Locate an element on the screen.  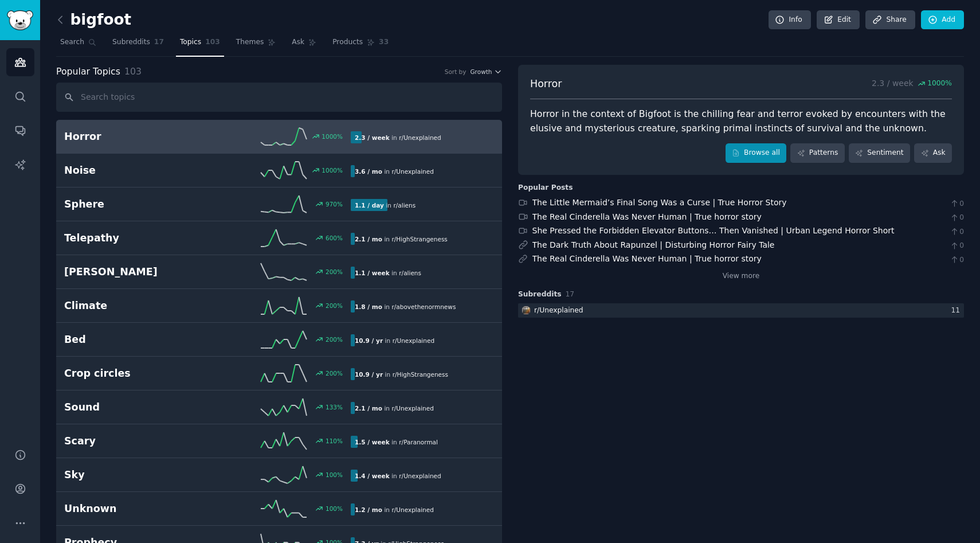
a: Bed200%10.9 / yrin r/Unexplained is located at coordinates (279, 340).